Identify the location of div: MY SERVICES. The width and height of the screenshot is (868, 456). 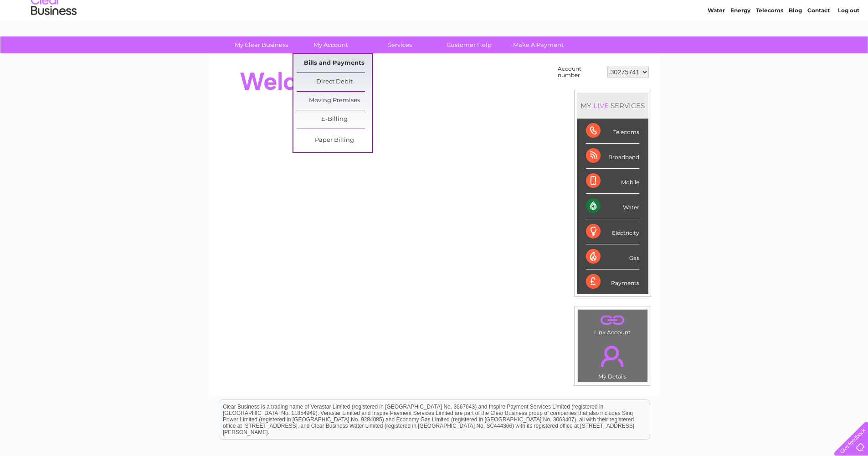
(612, 106).